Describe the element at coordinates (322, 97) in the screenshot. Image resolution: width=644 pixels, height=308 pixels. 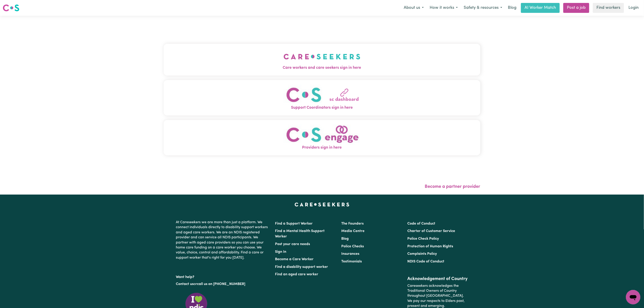
I see `button: Support Coordinators sign in here` at that location.